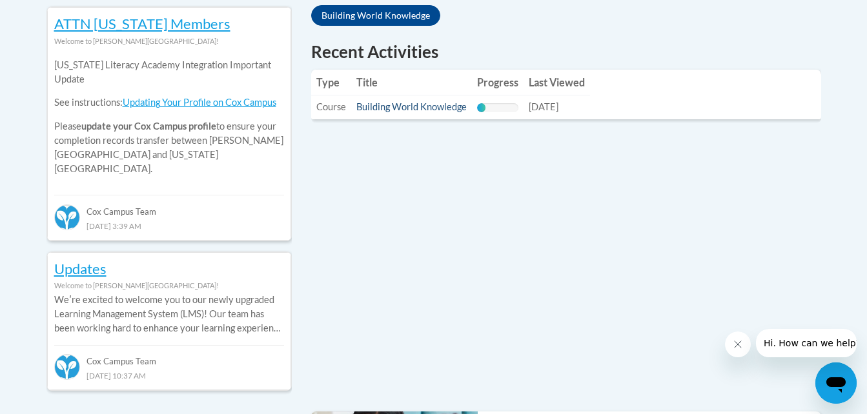 This screenshot has height=414, width=867. I want to click on p: See instructions:, so click(169, 103).